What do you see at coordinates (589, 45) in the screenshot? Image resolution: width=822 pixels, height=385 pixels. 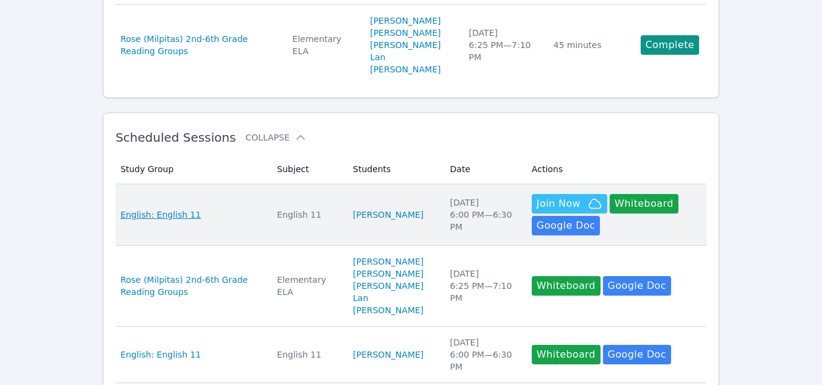 I see `div: 45 minutes` at bounding box center [589, 45].